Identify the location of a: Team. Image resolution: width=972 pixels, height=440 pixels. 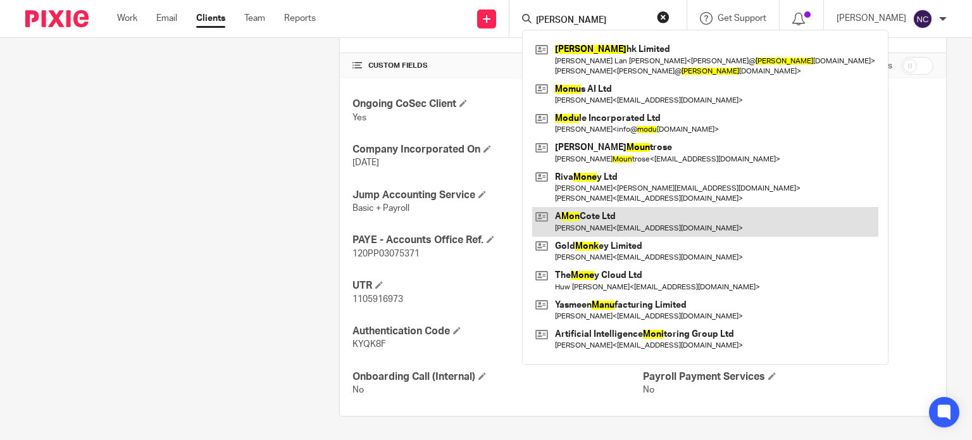
(254, 18).